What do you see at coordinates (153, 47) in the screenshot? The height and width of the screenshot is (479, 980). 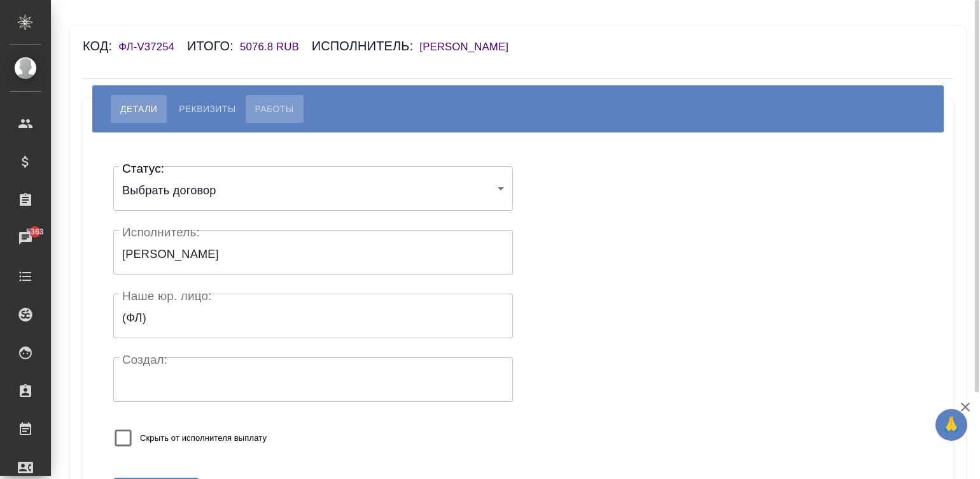 I see `h6: ФЛ-V37254` at bounding box center [153, 47].